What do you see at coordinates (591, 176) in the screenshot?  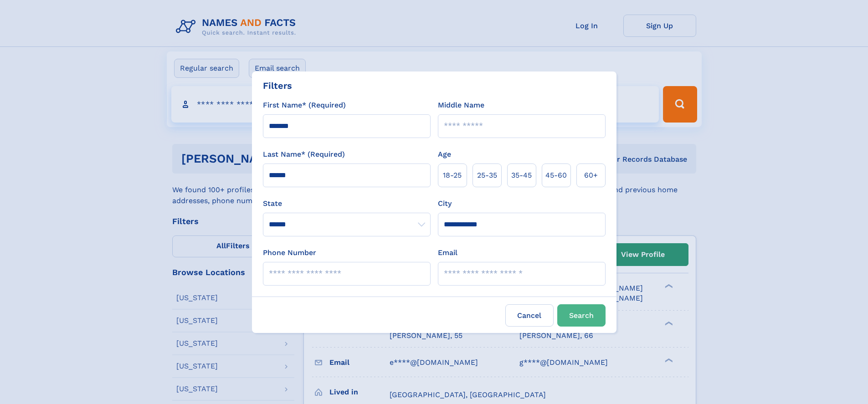 I see `span: 60+` at bounding box center [591, 176].